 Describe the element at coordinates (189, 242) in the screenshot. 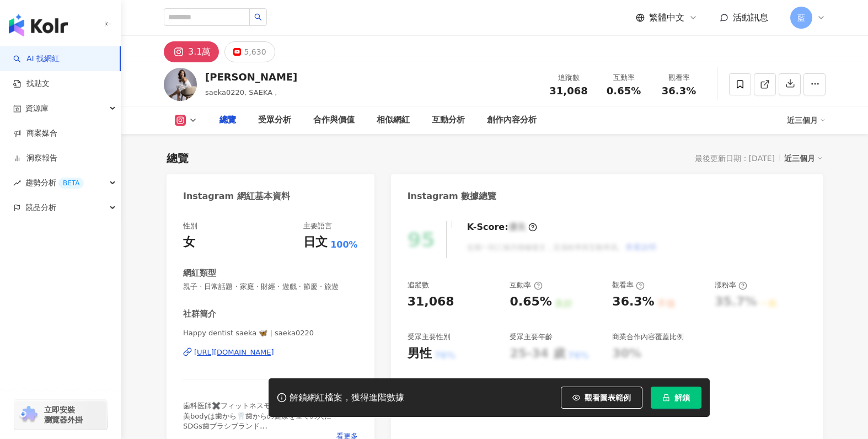

I see `div: 女` at that location.